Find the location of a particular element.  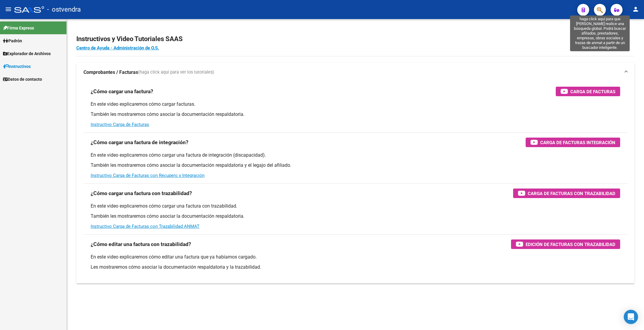

strong: Comprobantes / Facturas is located at coordinates (111, 73).